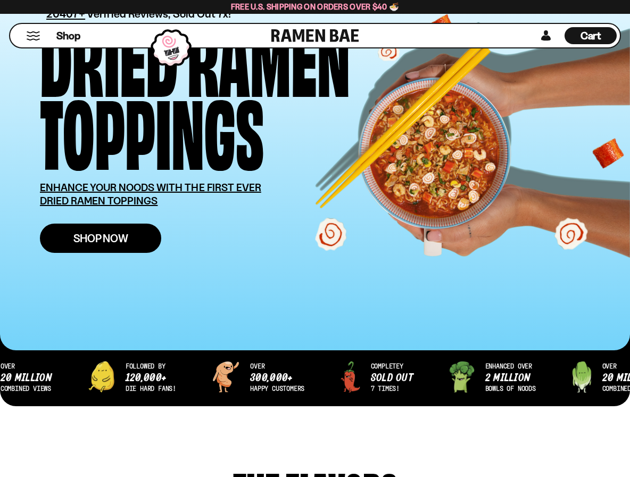 The image size is (630, 477). I want to click on div: Cart, so click(591, 36).